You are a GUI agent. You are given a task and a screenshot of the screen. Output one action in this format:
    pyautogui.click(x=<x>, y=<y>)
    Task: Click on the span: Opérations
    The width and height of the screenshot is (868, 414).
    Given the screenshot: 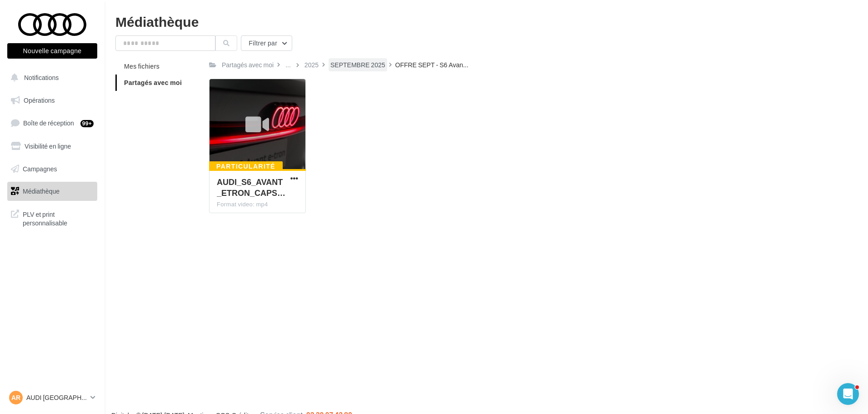 What is the action you would take?
    pyautogui.click(x=39, y=100)
    